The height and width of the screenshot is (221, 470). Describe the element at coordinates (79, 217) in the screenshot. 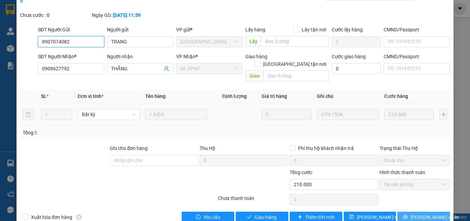

I see `span: info-circle` at that location.